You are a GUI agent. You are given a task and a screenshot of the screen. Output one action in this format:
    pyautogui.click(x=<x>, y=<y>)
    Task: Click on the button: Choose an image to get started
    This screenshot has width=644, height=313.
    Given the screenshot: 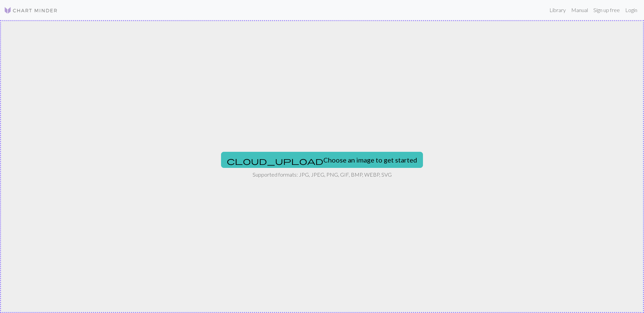 What is the action you would take?
    pyautogui.click(x=322, y=160)
    